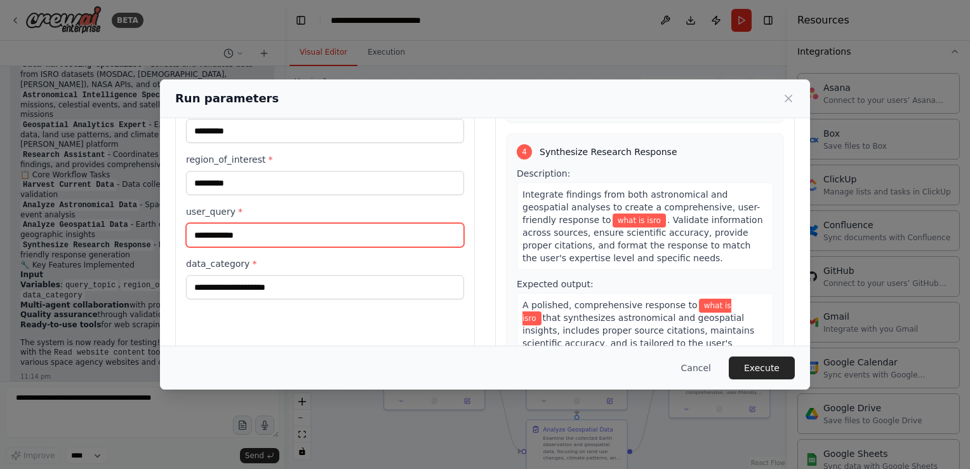 This screenshot has height=469, width=970. I want to click on span: that synthesizes astronomical and geospatial insights, includes proper source citations, maintain..., so click(642, 343).